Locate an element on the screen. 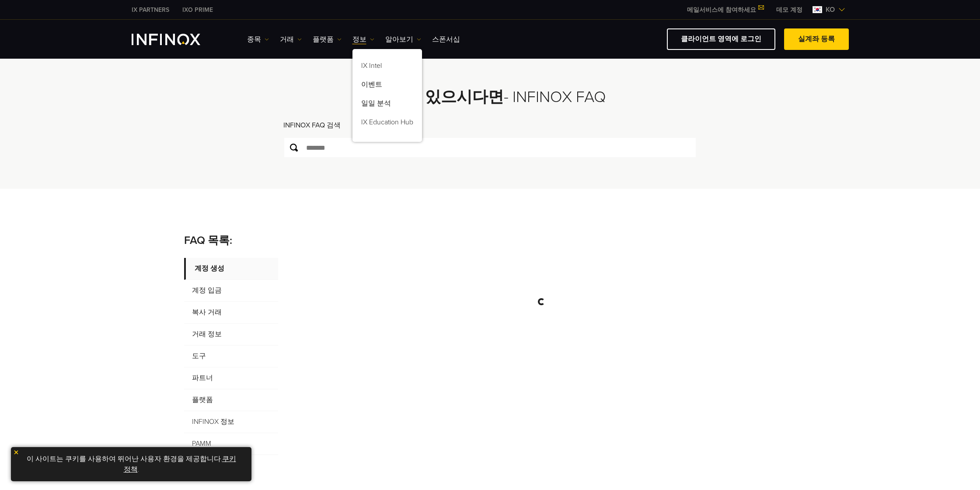  div: INFINOX FAQ 검색 is located at coordinates (490, 128).